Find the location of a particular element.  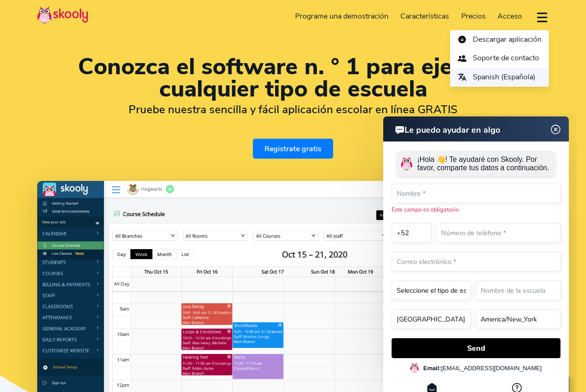

span: Precios is located at coordinates (473, 16).